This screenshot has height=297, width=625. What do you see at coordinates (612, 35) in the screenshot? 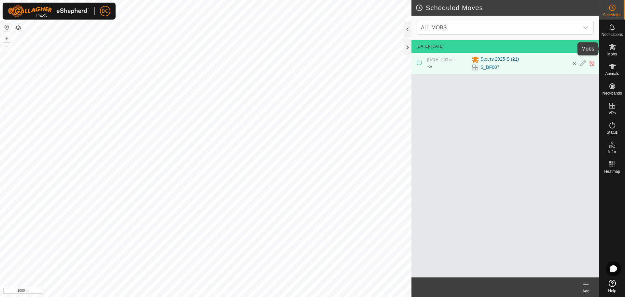
I see `span: Notifications` at bounding box center [612, 35].